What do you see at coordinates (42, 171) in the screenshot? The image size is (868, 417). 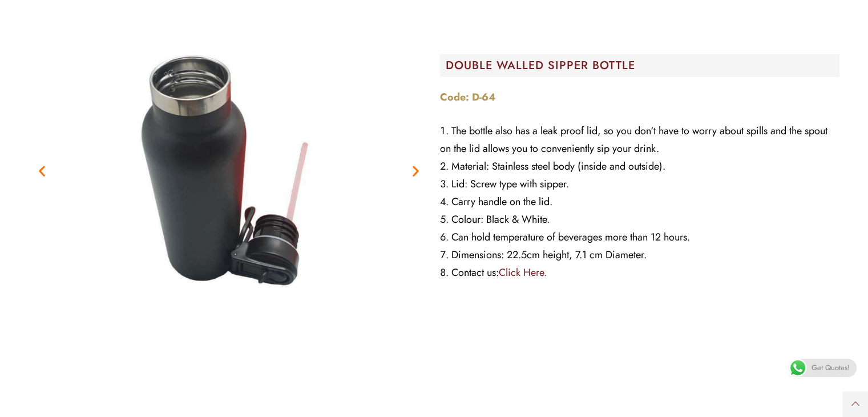 I see `div: Previous slide` at bounding box center [42, 171].